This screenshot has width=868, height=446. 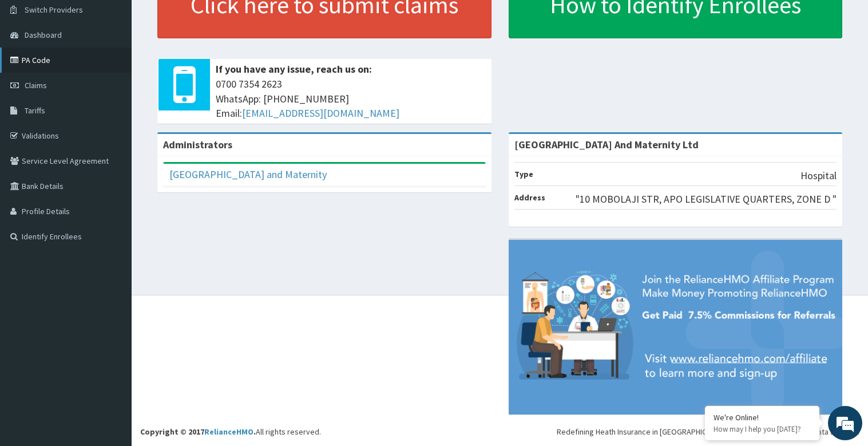 I want to click on b: If you have any issue, reach us on:, so click(x=293, y=69).